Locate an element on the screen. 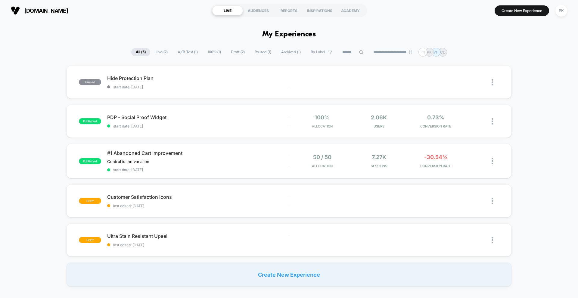 The height and width of the screenshot is (298, 578). span: Draft ( 2 ) is located at coordinates (238, 52).